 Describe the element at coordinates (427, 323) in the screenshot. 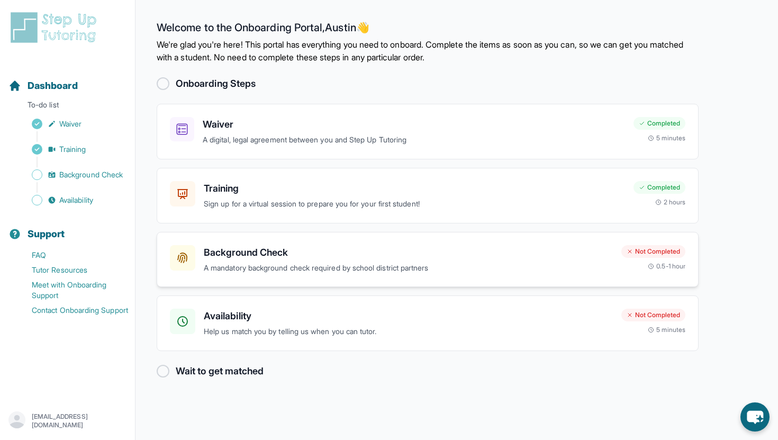

I see `a: AvailabilityHelp us match you by telling us when you can tutor.Not Completed5 minutes` at that location.